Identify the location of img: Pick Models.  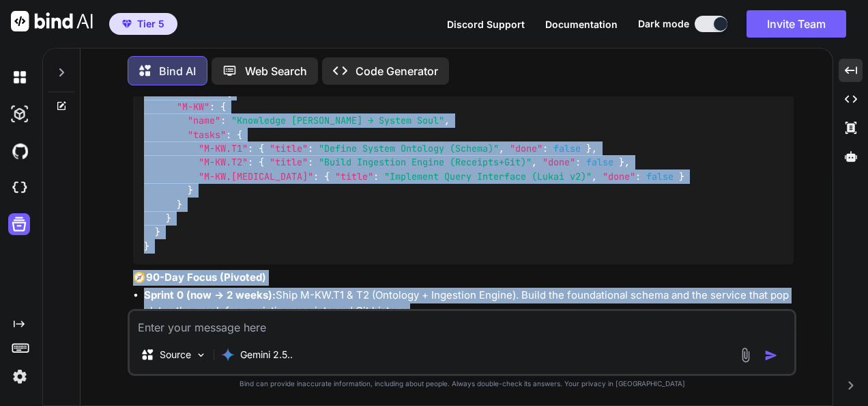
(201, 354).